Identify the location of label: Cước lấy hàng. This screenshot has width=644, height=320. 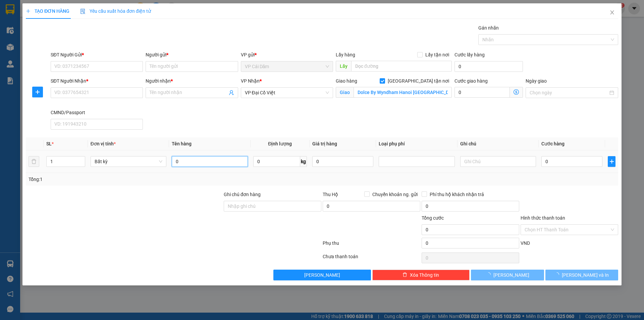
(470, 55).